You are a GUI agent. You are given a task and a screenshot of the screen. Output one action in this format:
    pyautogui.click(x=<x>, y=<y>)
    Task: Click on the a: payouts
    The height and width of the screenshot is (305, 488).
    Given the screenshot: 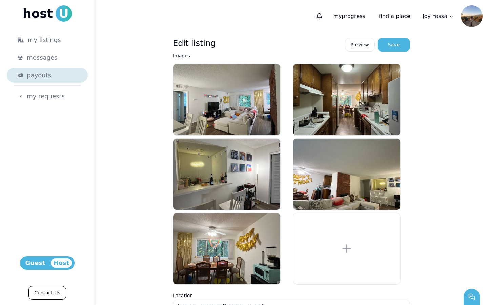 What is the action you would take?
    pyautogui.click(x=47, y=75)
    